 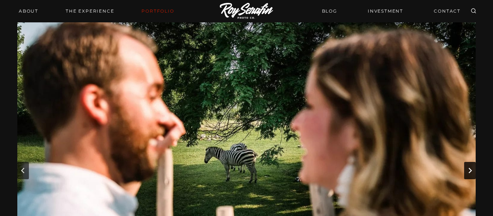 What do you see at coordinates (470, 171) in the screenshot?
I see `button: Next slide` at bounding box center [470, 171].